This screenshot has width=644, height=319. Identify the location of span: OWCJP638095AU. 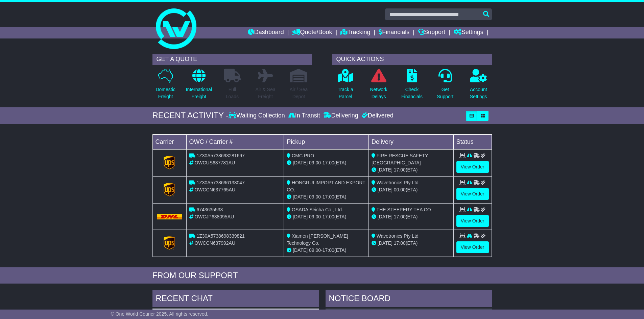
(214, 217).